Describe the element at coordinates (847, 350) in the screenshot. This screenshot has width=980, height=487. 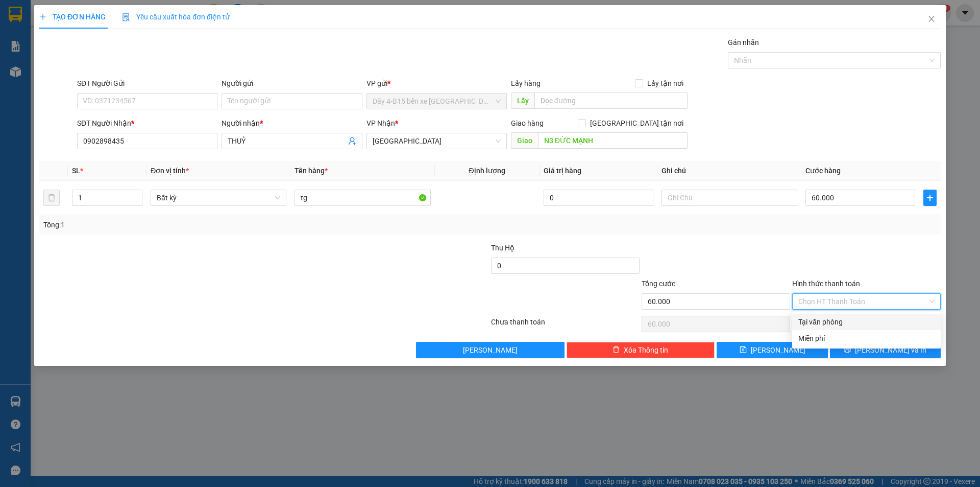
I see `span: printer` at that location.